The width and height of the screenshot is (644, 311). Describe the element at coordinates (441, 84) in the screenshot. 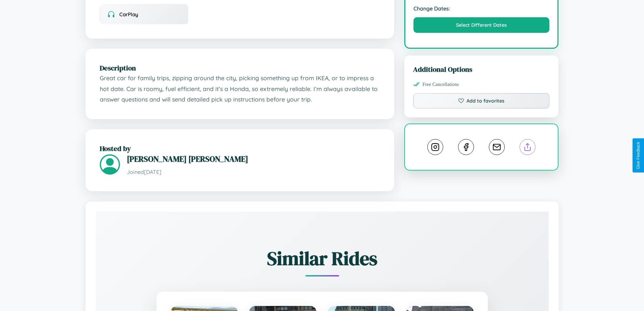

I see `span: Free Cancellations` at that location.